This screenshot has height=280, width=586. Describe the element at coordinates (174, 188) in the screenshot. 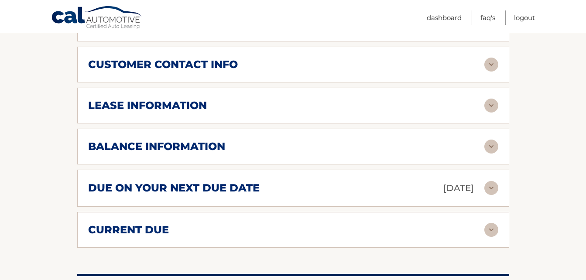

I see `h2: due on your next due date` at that location.